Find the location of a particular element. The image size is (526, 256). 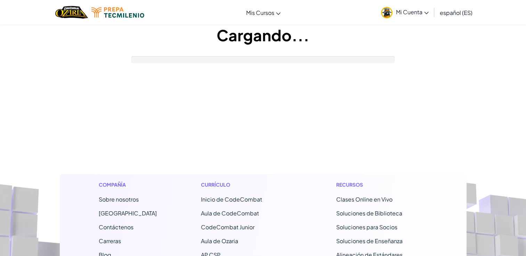

span: Mi Cuenta is located at coordinates (412, 12).